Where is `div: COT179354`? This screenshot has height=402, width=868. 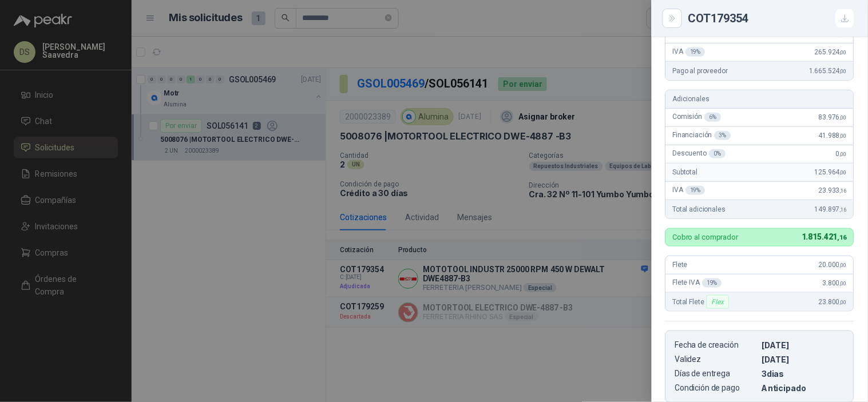
div: COT179354 is located at coordinates (772, 18).